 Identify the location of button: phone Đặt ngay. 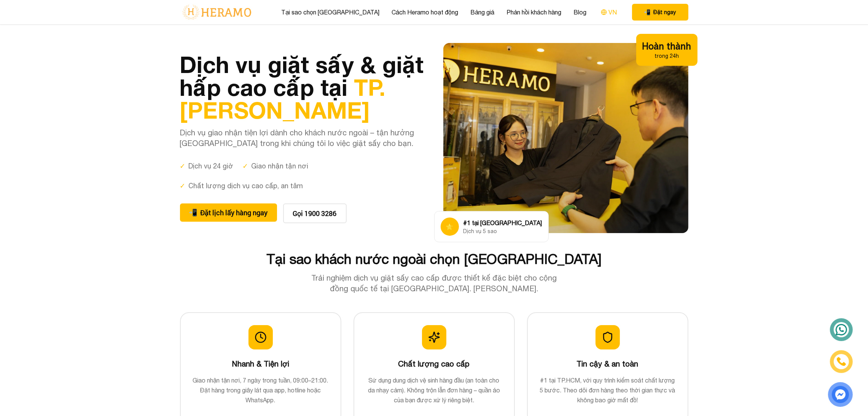
(660, 12).